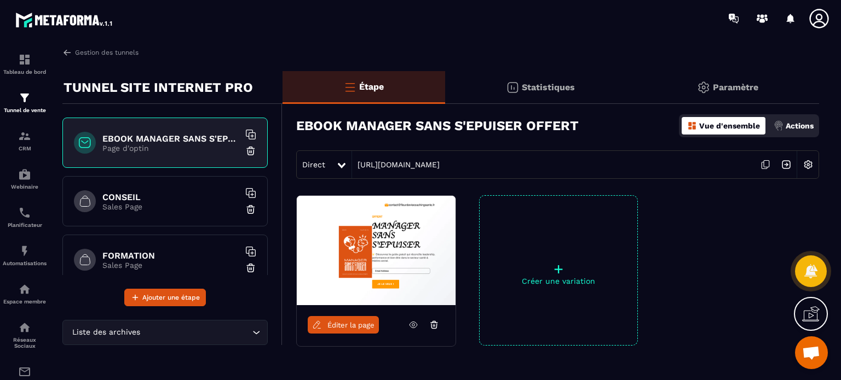 Image resolution: width=841 pixels, height=380 pixels. Describe the element at coordinates (799, 126) in the screenshot. I see `p: Actions` at that location.